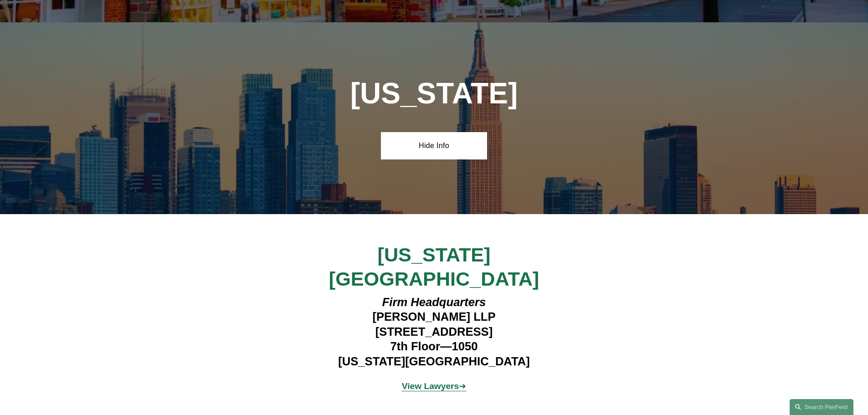 This screenshot has height=415, width=868. What do you see at coordinates (434, 146) in the screenshot?
I see `a: Hide Info` at bounding box center [434, 146].